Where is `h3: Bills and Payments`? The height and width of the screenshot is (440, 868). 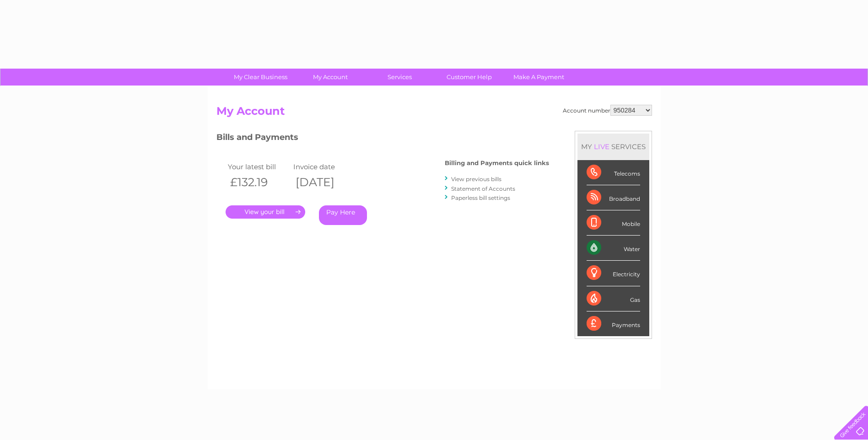
h3: Bills and Payments is located at coordinates (383, 139).